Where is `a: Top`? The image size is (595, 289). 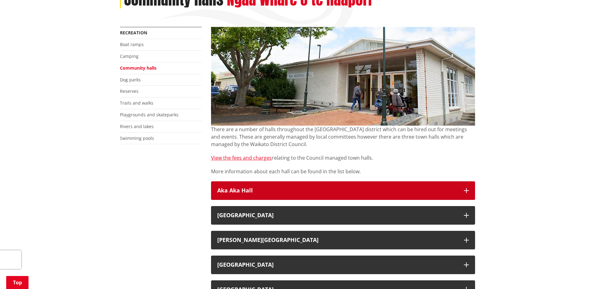
a: Top is located at coordinates (17, 283).